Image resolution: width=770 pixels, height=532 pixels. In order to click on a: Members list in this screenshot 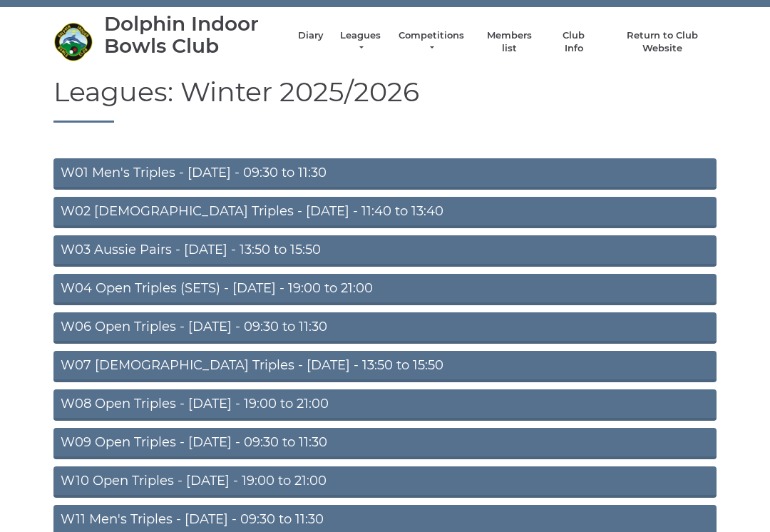, I will do `click(508, 42)`.